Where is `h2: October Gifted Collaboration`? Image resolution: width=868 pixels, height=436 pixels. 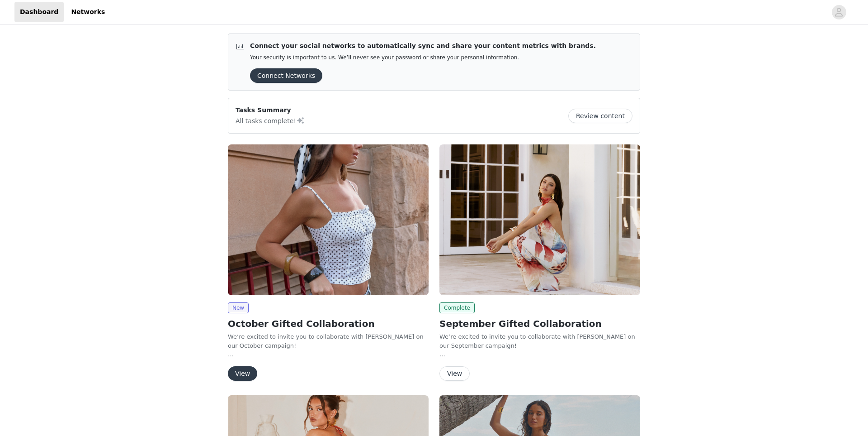
h2: October Gifted Collaboration is located at coordinates (328, 324).